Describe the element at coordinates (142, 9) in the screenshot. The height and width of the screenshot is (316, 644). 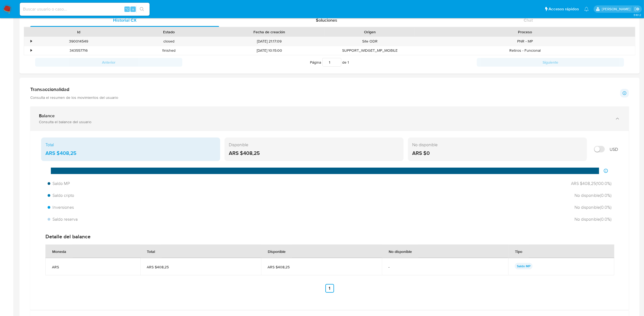
I see `button: search-icon` at that location.